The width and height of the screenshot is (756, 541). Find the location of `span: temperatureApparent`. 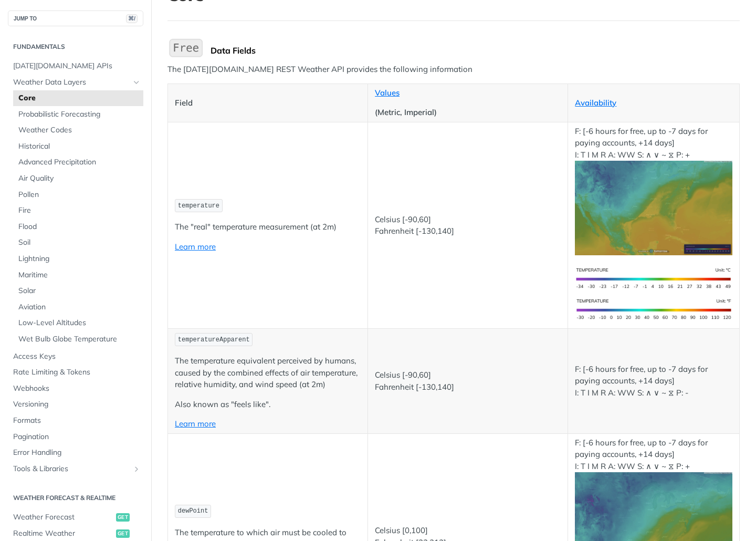

span: temperatureApparent is located at coordinates (214, 340).